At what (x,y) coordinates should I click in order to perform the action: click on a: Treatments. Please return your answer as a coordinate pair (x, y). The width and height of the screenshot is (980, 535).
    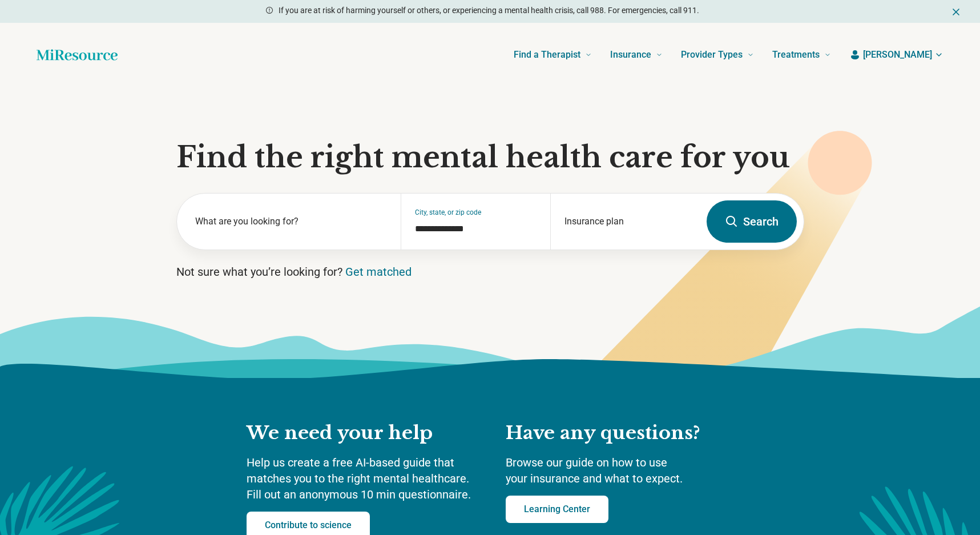
    Looking at the image, I should click on (801, 55).